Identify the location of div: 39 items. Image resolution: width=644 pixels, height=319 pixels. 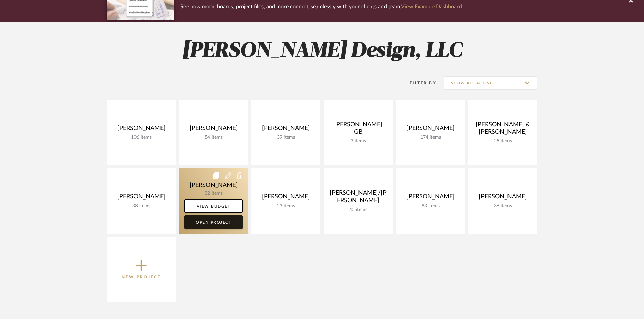
(286, 137).